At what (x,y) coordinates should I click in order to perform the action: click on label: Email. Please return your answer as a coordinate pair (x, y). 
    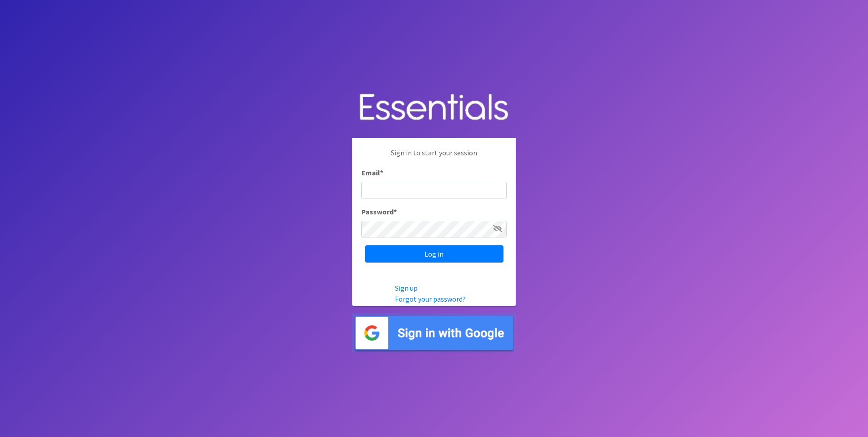
    Looking at the image, I should click on (372, 172).